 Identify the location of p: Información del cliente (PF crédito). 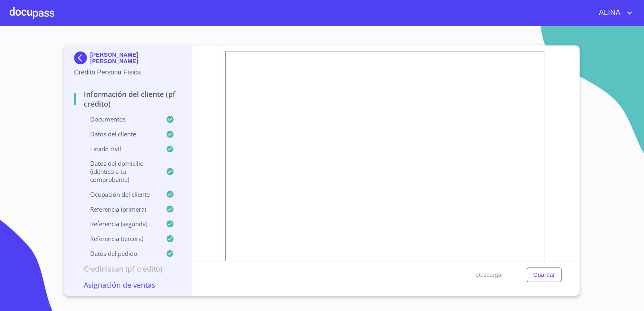
(128, 99).